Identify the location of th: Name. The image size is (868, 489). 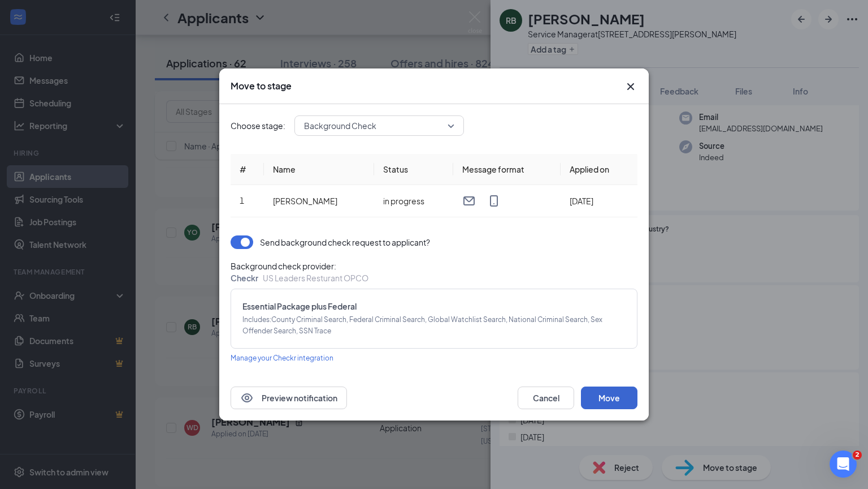
(319, 169).